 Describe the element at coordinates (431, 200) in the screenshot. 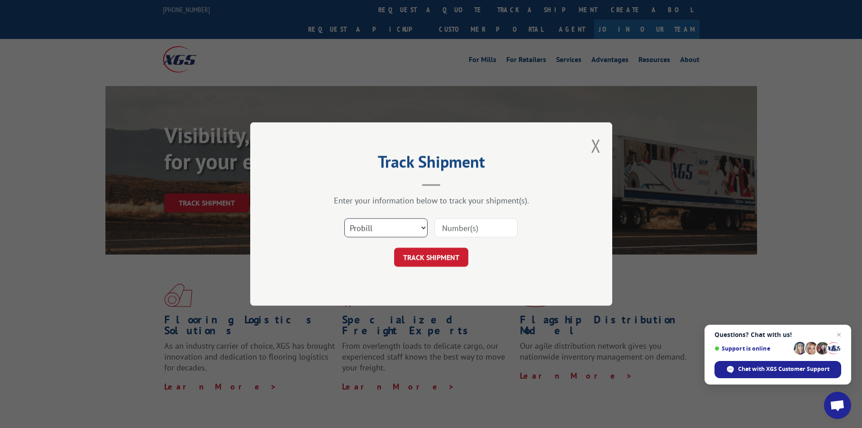

I see `div: Enter your information below to track your shipment(s).` at that location.